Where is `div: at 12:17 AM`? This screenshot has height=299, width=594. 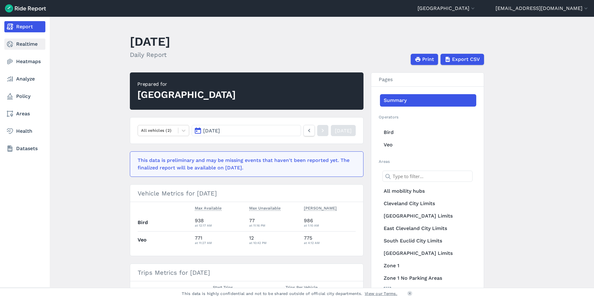 div: at 12:17 AM is located at coordinates (220, 225).